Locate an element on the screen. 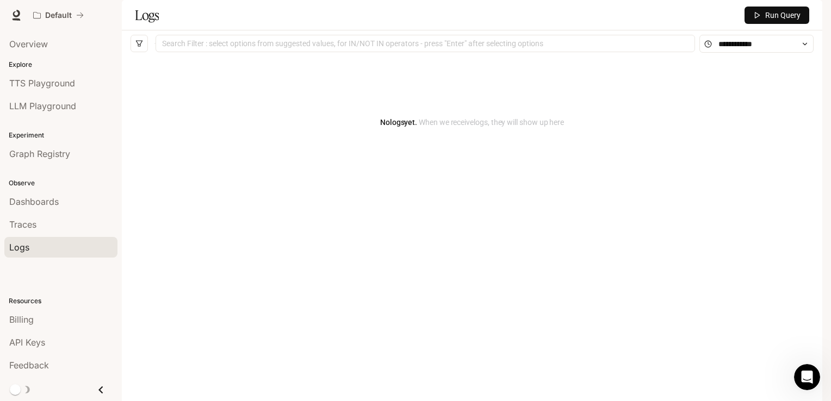 The width and height of the screenshot is (831, 401). span: Run Query is located at coordinates (783, 15).